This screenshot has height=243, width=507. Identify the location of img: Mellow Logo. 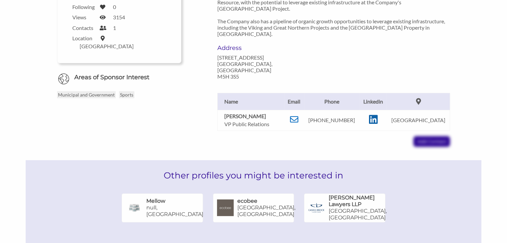
(134, 208).